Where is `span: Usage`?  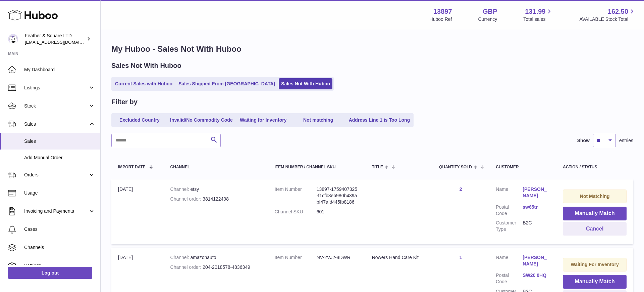 span: Usage is located at coordinates (60, 192).